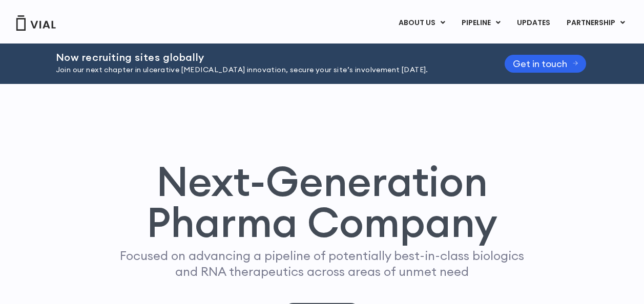  I want to click on p: Focused on advancing a pipeline of potentially best-in-class biologics and RNA therapeutics acros..., so click(322, 264).